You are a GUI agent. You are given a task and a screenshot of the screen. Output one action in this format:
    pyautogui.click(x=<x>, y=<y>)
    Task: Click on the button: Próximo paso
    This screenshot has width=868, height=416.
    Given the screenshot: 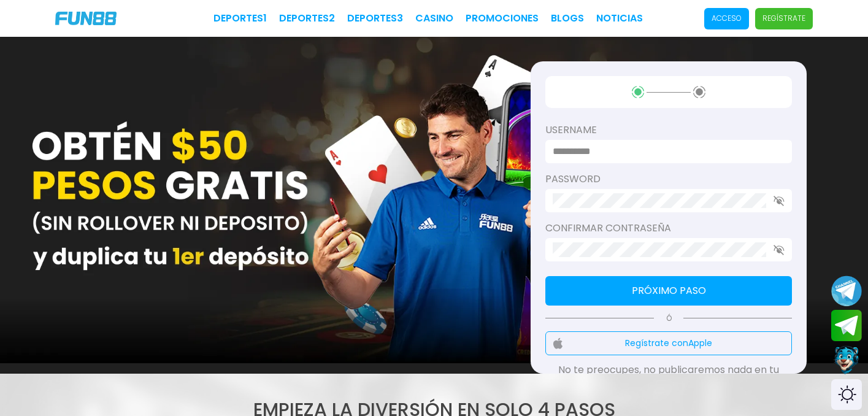 What is the action you would take?
    pyautogui.click(x=668, y=291)
    